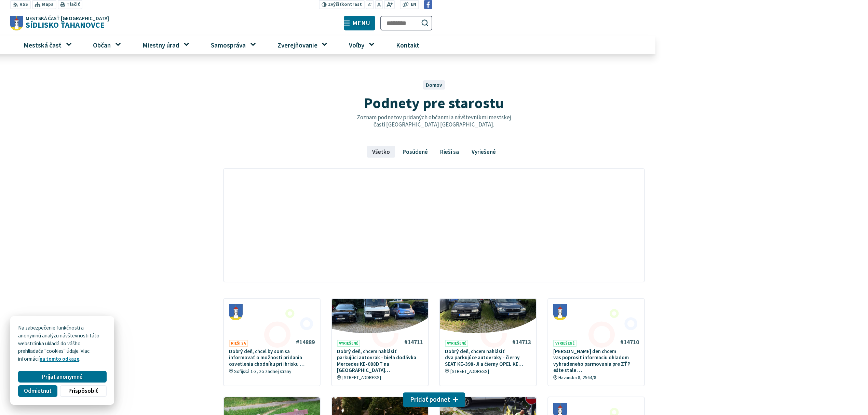 This screenshot has height=415, width=868. I want to click on span: RSS, so click(24, 4).